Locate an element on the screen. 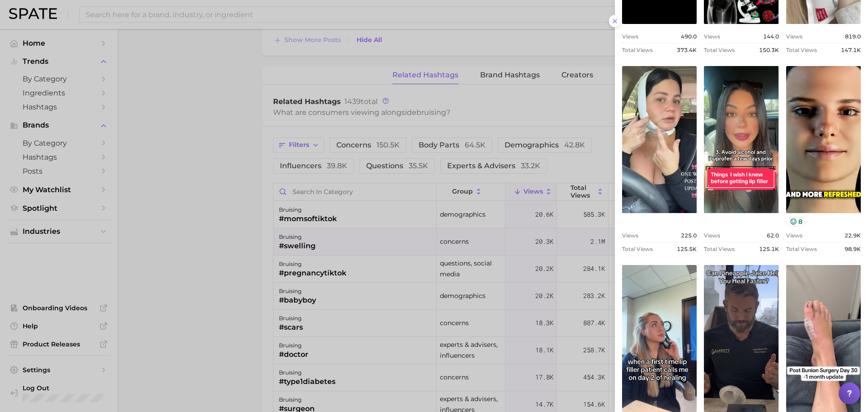 This screenshot has height=412, width=868. span: 22.9k is located at coordinates (852, 235).